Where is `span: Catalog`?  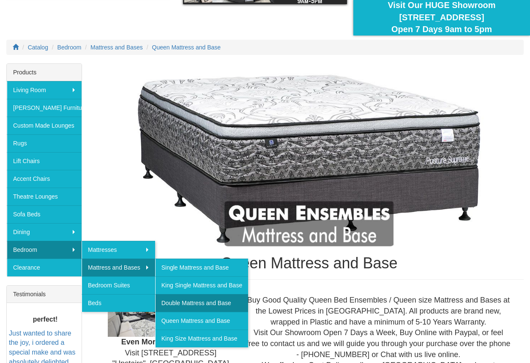 span: Catalog is located at coordinates (38, 47).